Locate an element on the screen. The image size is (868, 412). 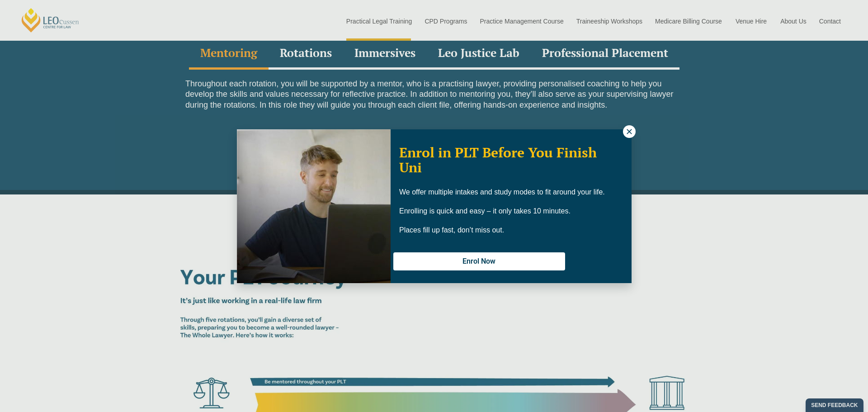
span: We offer multiple intakes and study modes to fit around your life. is located at coordinates (502, 192).